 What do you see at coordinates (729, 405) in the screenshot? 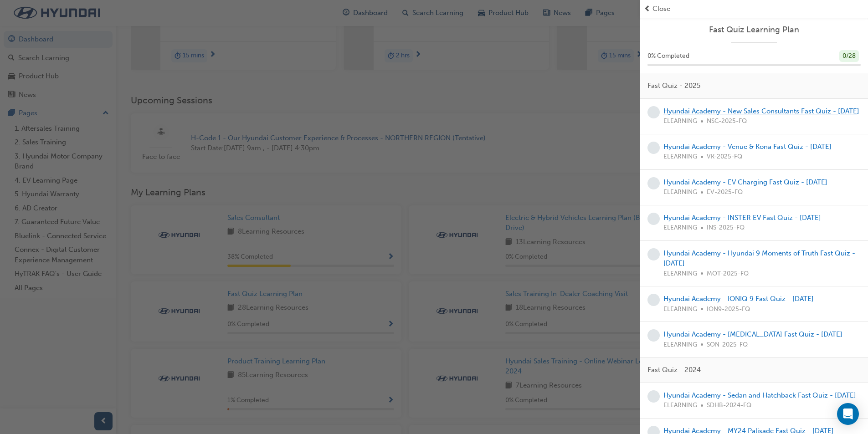
I see `span: SDHB-2024-FQ` at bounding box center [729, 405].